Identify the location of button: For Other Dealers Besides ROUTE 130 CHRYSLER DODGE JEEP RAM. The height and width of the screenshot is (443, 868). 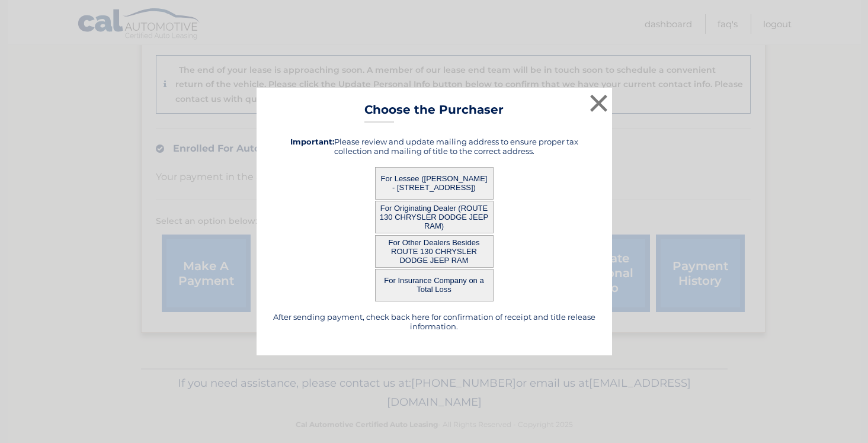
(435, 251).